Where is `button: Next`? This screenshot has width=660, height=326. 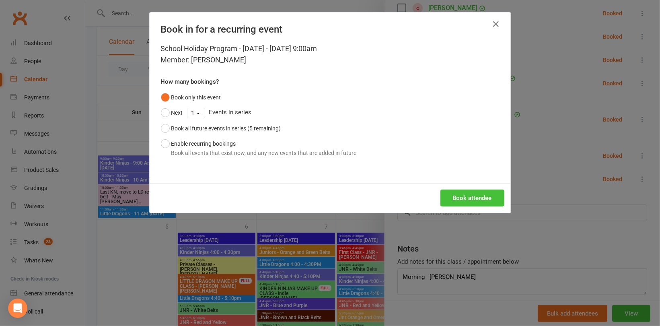 button: Next is located at coordinates (172, 113).